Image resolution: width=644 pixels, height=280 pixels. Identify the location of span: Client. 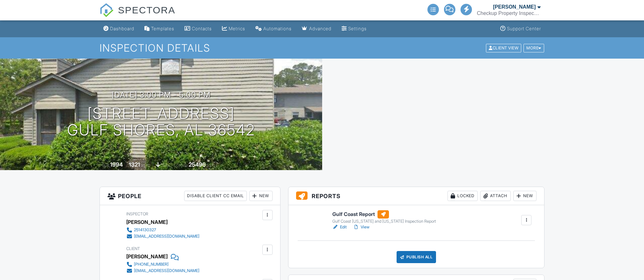
(133, 248).